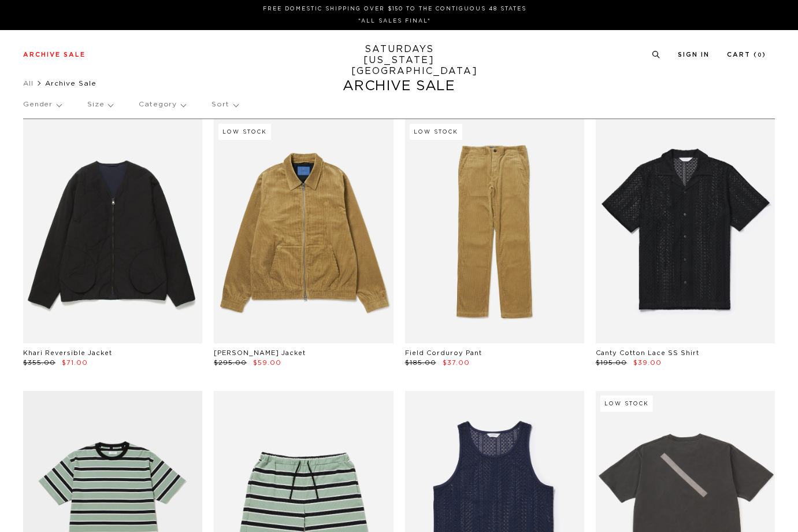 Image resolution: width=798 pixels, height=532 pixels. What do you see at coordinates (395, 9) in the screenshot?
I see `p: FREE DOMESTIC SHIPPING OVER $150 TO THE CONTIGUOUS 48 STATES` at bounding box center [395, 9].